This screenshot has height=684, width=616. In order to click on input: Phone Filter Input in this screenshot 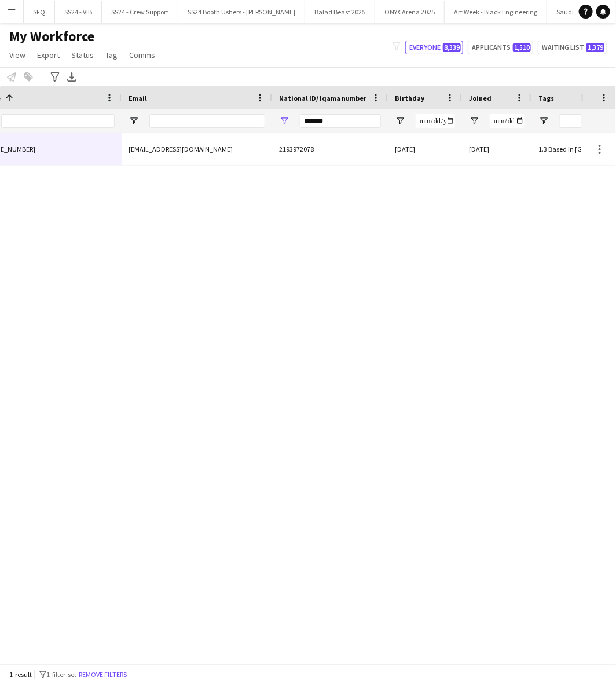, I will do `click(58, 121)`.